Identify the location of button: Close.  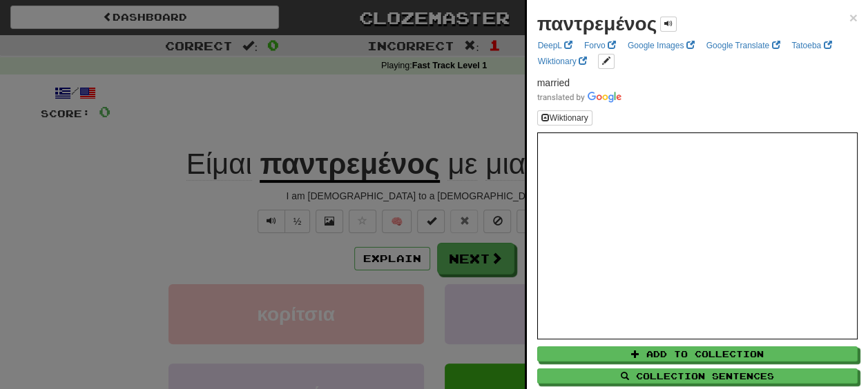
(854, 18).